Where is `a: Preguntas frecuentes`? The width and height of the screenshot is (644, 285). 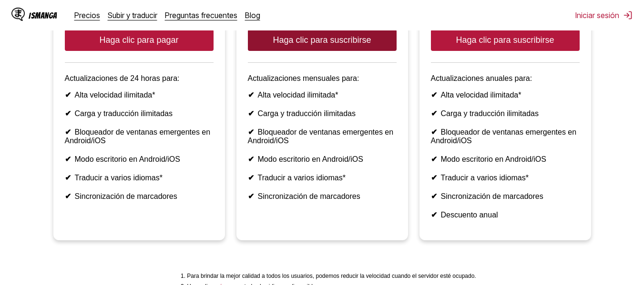
a: Preguntas frecuentes is located at coordinates (201, 15).